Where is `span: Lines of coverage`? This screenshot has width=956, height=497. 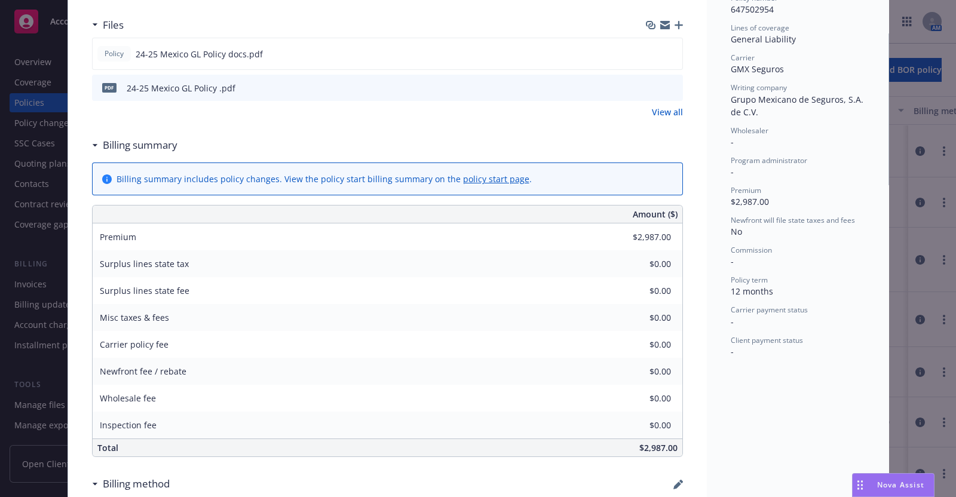
span: Lines of coverage is located at coordinates (760, 27).